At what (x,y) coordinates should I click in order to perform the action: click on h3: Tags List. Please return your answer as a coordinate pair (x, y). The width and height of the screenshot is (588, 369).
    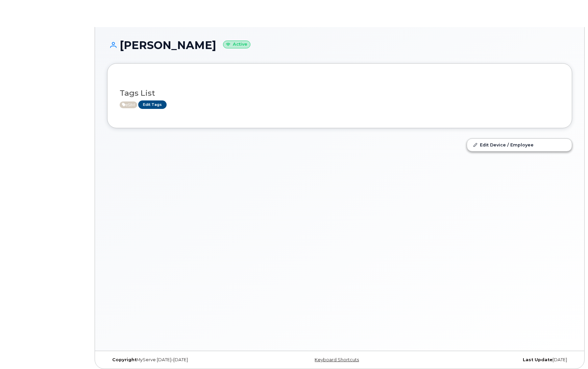
    Looking at the image, I should click on (339, 93).